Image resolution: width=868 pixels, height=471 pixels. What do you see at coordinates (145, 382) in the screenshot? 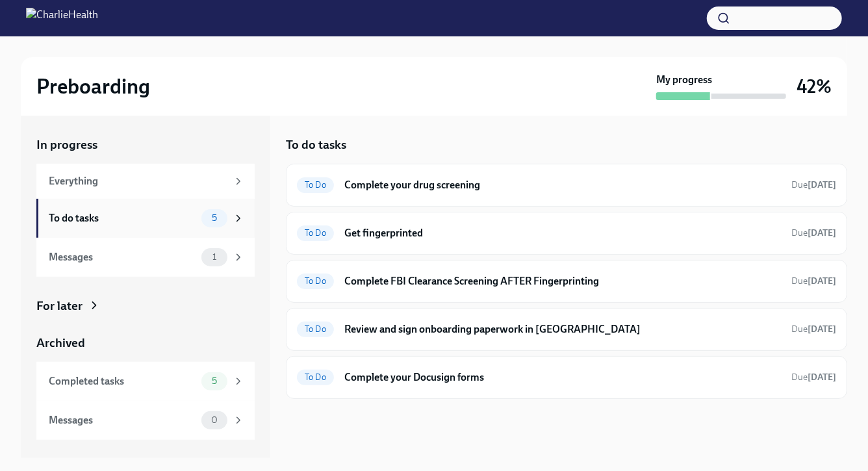
I see `a: Completed tasks5` at bounding box center [145, 382].